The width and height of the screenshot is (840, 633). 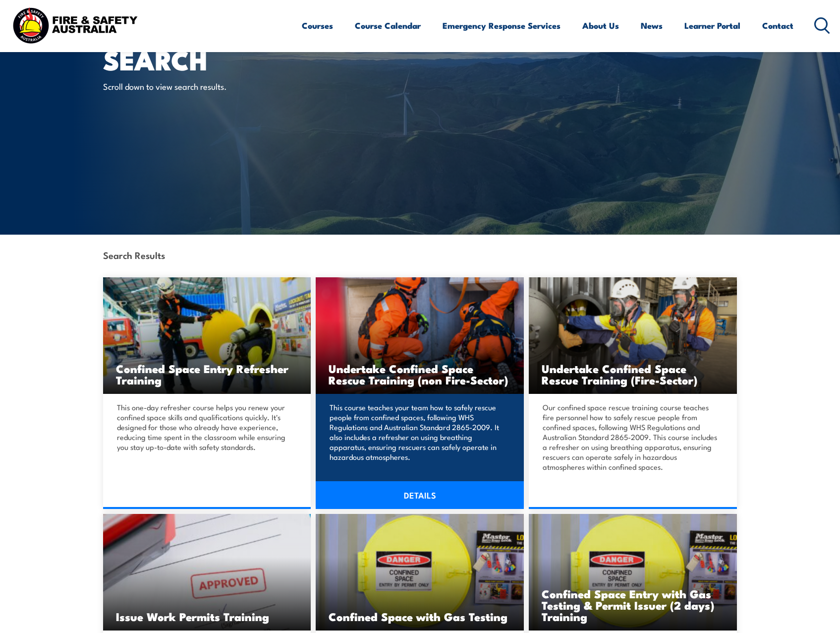 I want to click on img: Undertake Confined Space Rescue (Fire-Sector) TRAINING, so click(x=633, y=336).